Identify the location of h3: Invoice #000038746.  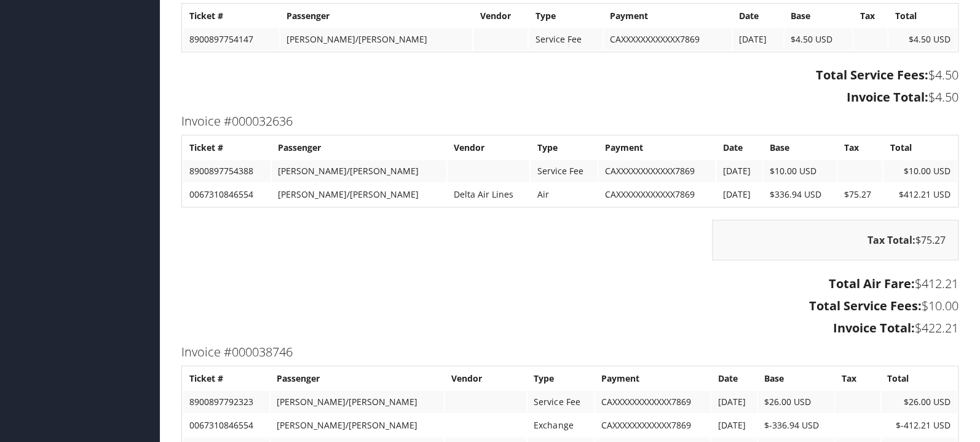
(570, 352).